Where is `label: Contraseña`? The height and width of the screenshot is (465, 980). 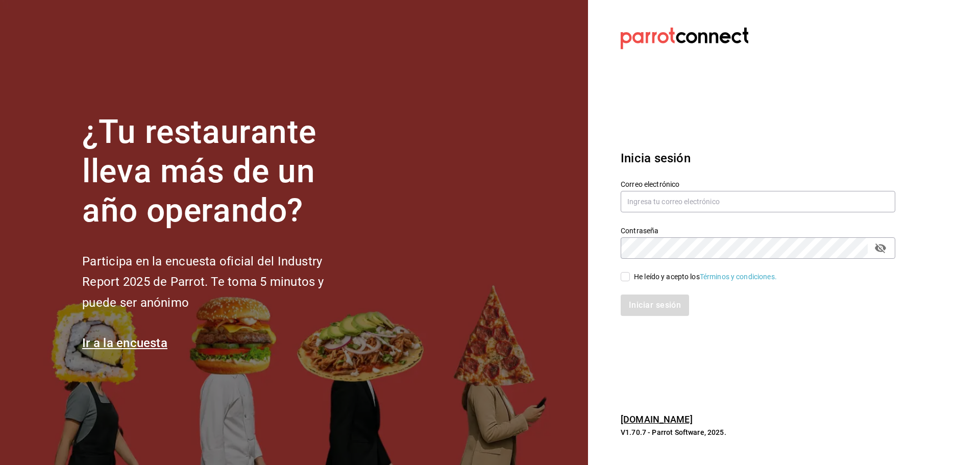 label: Contraseña is located at coordinates (758, 231).